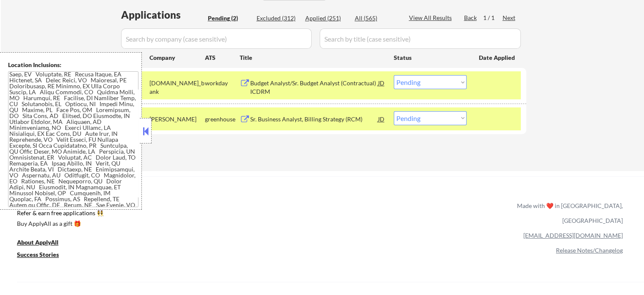  Describe the element at coordinates (493, 17) in the screenshot. I see `div: 1 / 1` at that location.